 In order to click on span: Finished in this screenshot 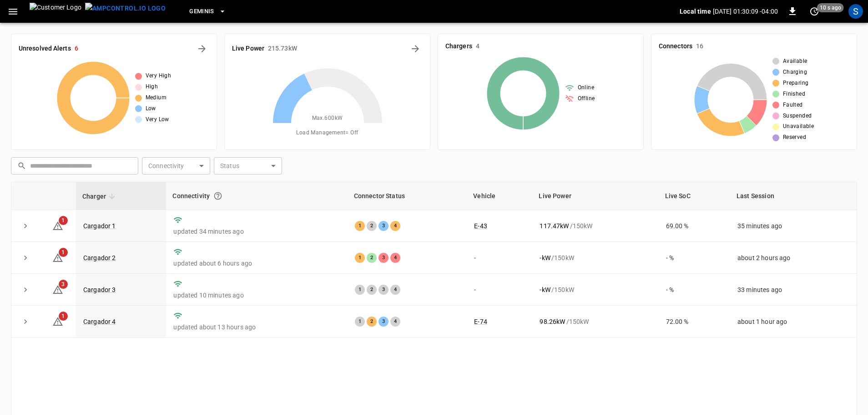, I will do `click(793, 95)`.